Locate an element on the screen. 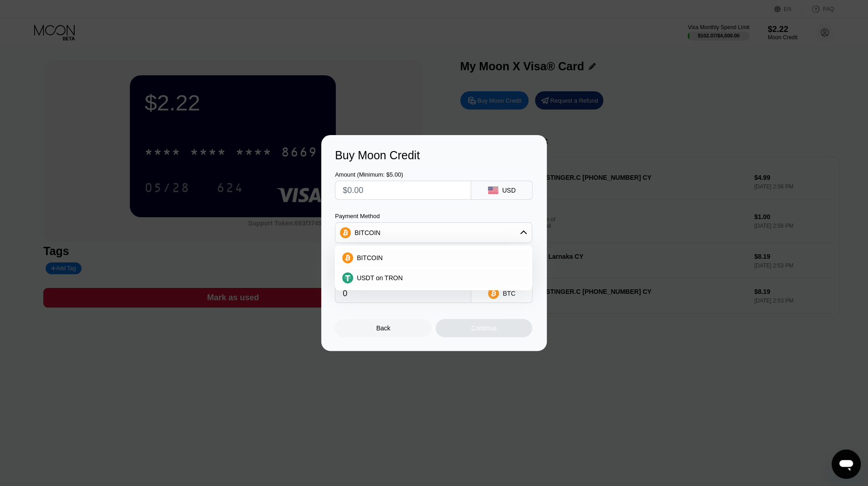  div: Back is located at coordinates (383, 328).